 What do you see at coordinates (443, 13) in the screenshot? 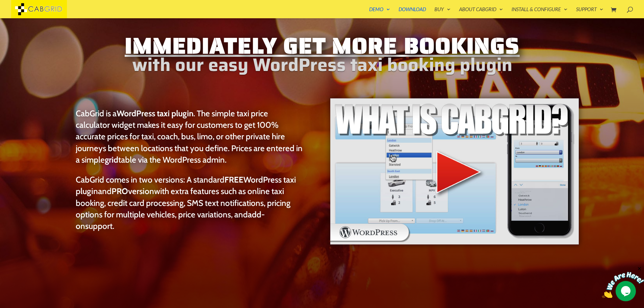
I see `a: Buy` at bounding box center [443, 13].